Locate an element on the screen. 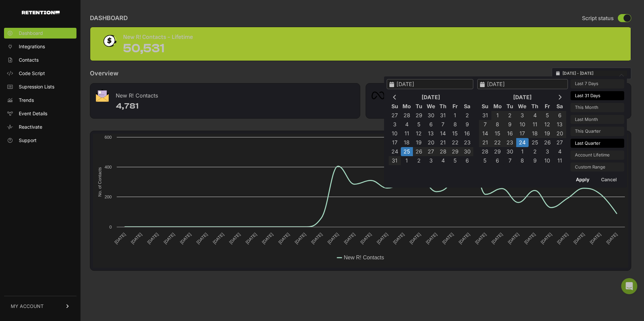 The image size is (644, 321). td: 17 is located at coordinates (522, 133).